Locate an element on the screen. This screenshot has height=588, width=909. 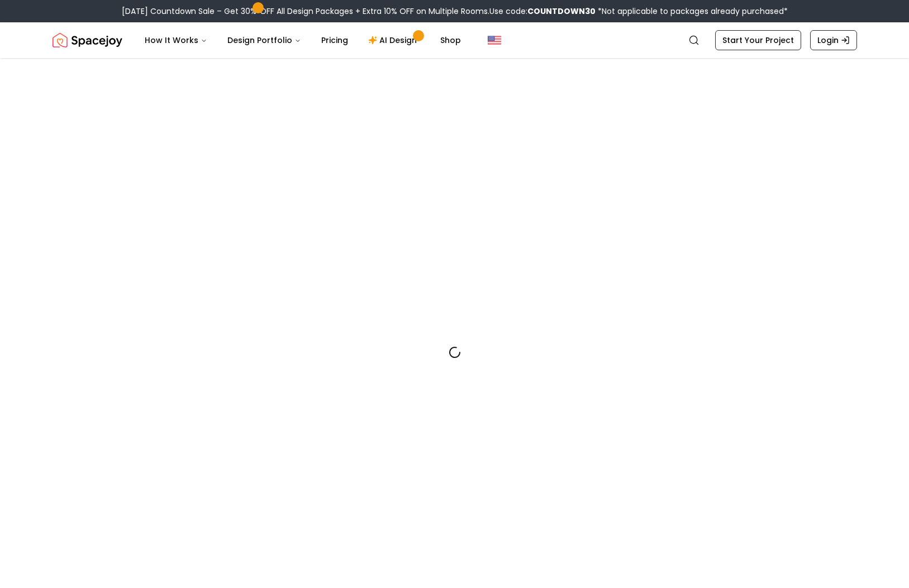
button: Design Portfolio is located at coordinates (264, 40).